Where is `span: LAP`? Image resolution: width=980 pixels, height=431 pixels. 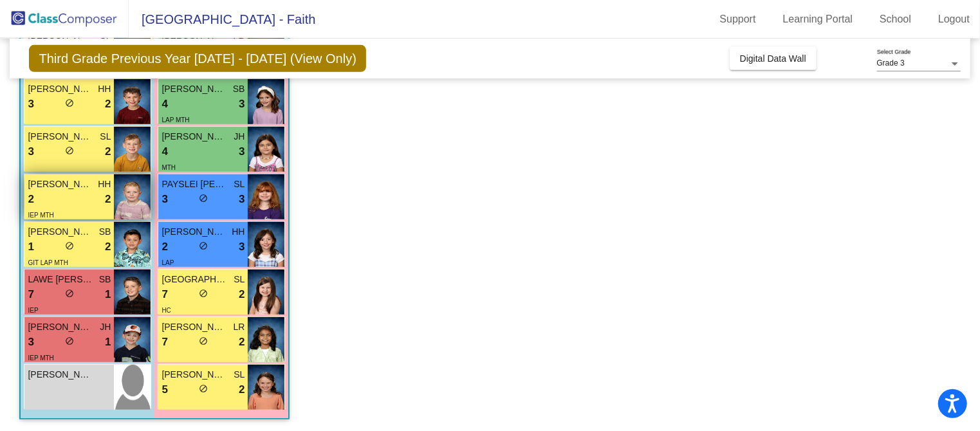 span: LAP is located at coordinates (167, 263).